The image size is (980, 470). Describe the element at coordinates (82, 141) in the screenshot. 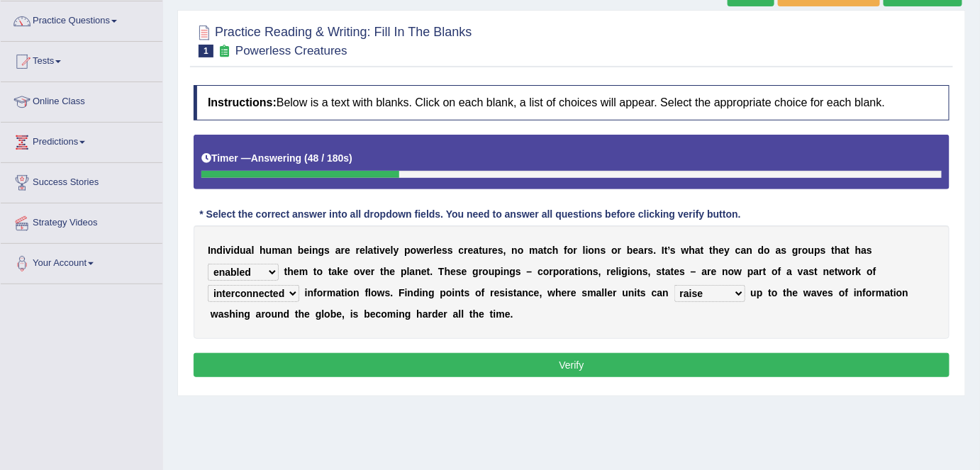

I see `a: Predictions` at that location.